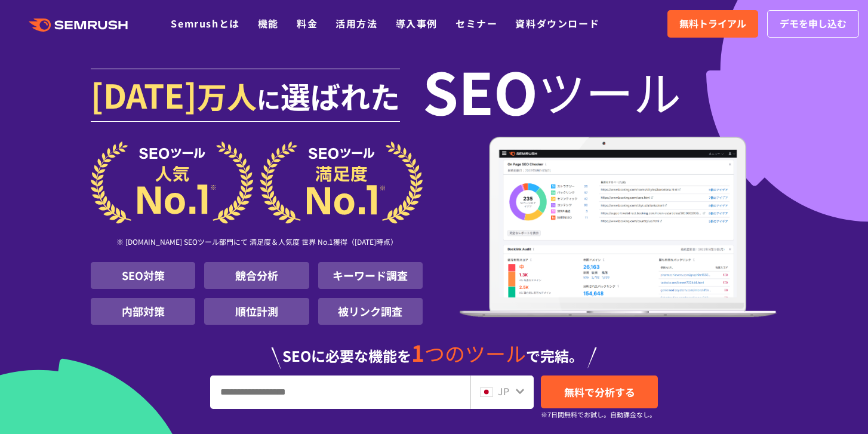 Image resolution: width=868 pixels, height=434 pixels. I want to click on span: ツール, so click(610, 91).